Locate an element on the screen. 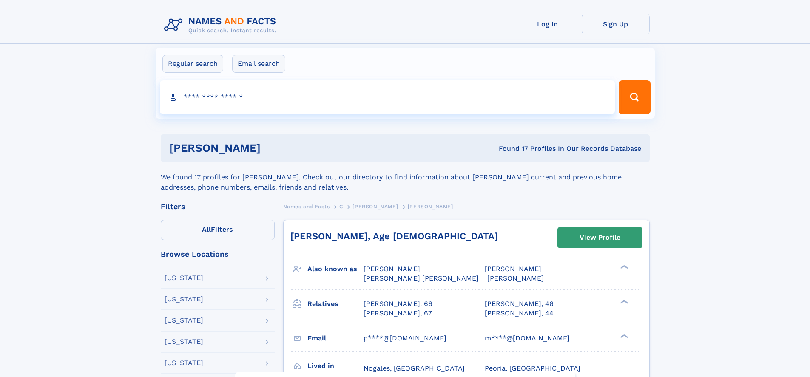 This screenshot has width=810, height=377. h3: Also known as is located at coordinates (335, 269).